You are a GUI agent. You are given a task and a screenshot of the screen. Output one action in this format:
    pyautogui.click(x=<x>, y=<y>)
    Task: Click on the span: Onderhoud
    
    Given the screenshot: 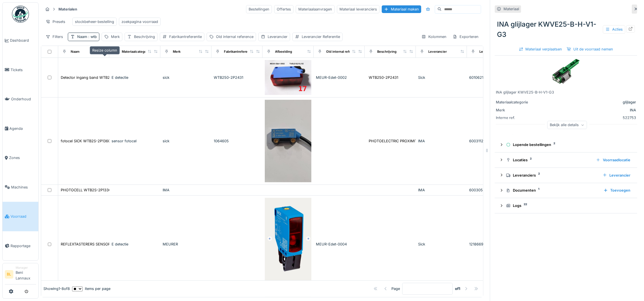 What is the action you would take?
    pyautogui.click(x=24, y=99)
    